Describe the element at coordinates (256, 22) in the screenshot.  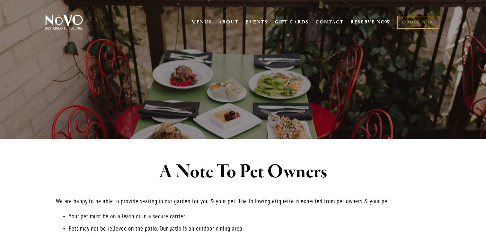
I see `a: EVENTS` at that location.